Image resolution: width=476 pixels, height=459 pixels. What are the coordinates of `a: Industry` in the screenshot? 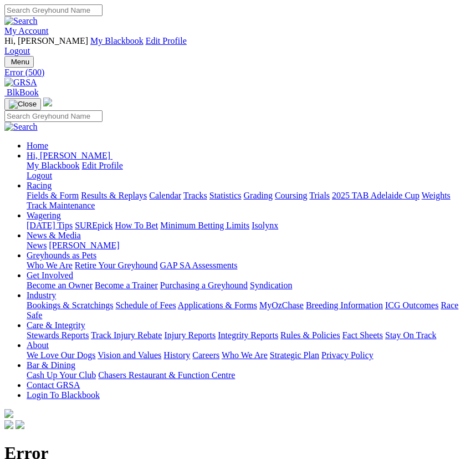 It's located at (41, 295).